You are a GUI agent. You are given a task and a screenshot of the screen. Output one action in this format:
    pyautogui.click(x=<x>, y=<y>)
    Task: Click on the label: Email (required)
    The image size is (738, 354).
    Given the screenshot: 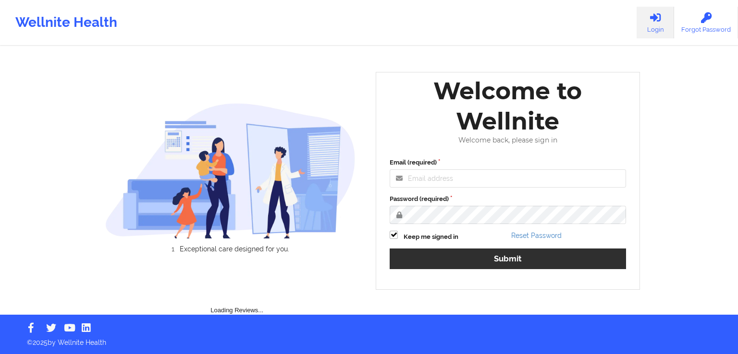 What is the action you would take?
    pyautogui.click(x=508, y=163)
    